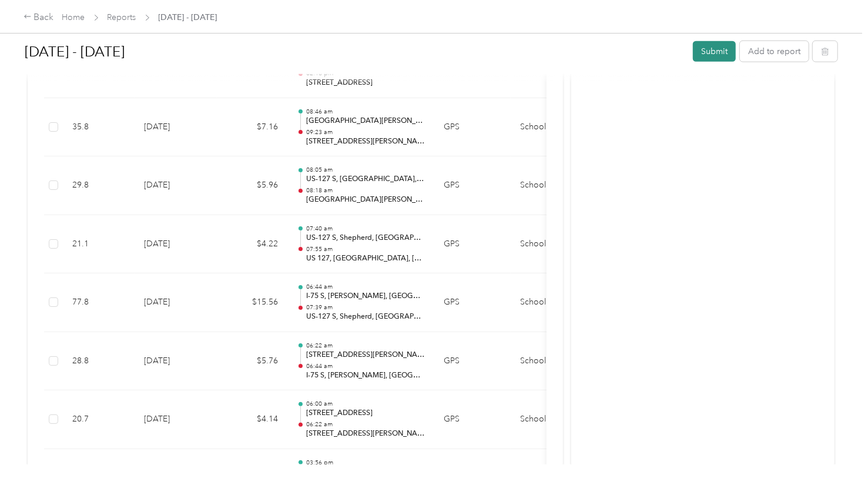 The image size is (868, 485). Describe the element at coordinates (366, 229) in the screenshot. I see `p: 07:40 am` at that location.